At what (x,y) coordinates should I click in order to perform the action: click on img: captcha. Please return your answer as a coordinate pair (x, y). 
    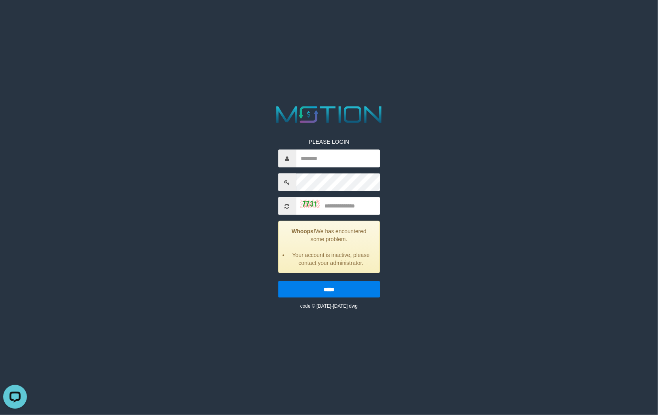
    Looking at the image, I should click on (310, 203).